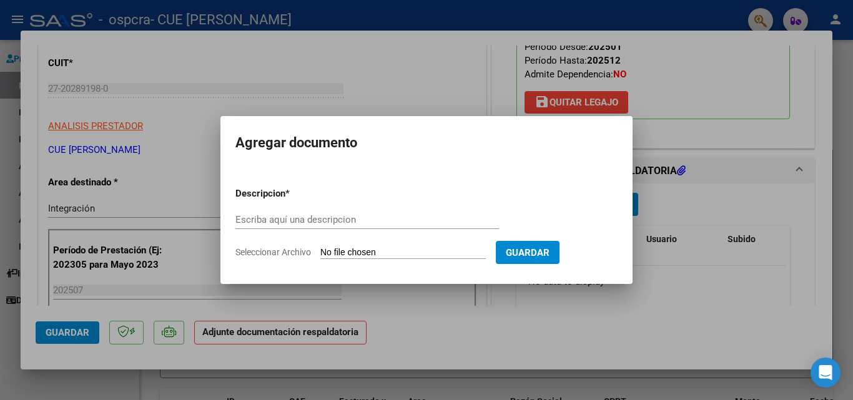 The width and height of the screenshot is (853, 400). I want to click on span: Seleccionar Archivo, so click(273, 252).